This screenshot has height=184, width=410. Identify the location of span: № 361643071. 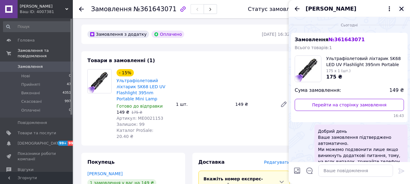
(346, 39).